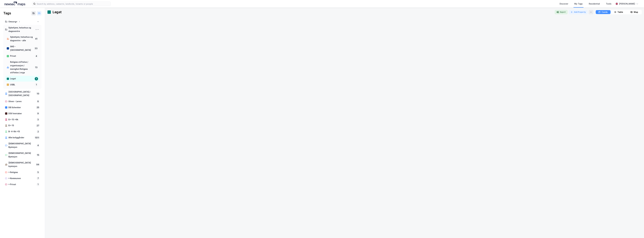 The height and width of the screenshot is (238, 644). I want to click on div: Religiøs stiftelse / organisasjon / menighet Religiøs stiftelse / orga, so click(22, 68).